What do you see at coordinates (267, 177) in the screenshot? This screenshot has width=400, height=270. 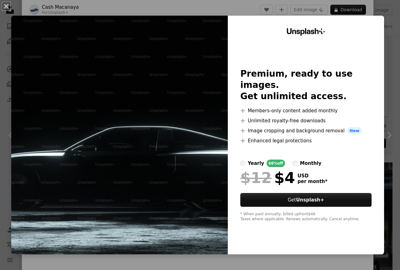 I see `div: $4` at bounding box center [267, 177].